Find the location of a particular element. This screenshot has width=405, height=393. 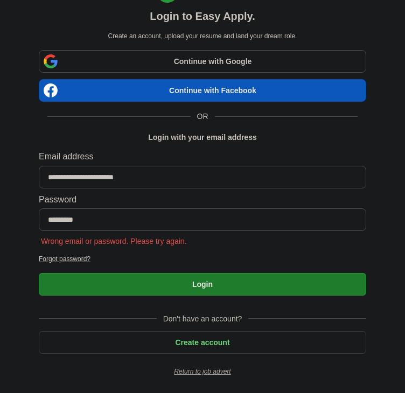

h2: Forgot password? is located at coordinates (202, 259).